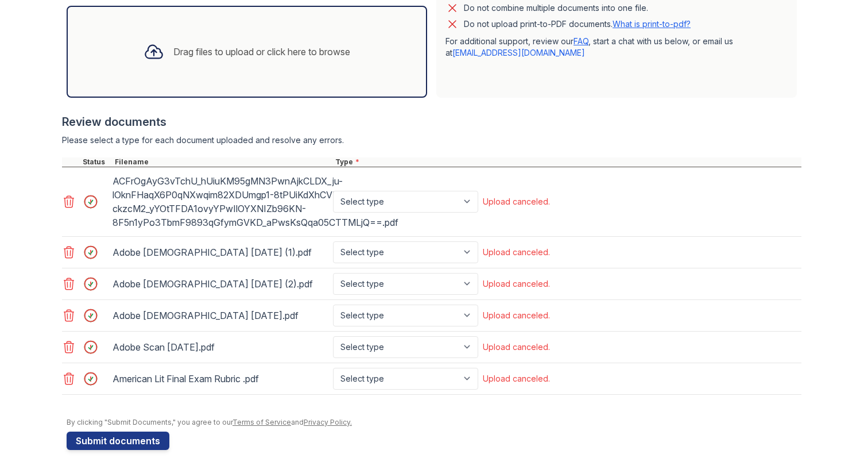 This screenshot has height=473, width=868. Describe the element at coordinates (568, 162) in the screenshot. I see `div: Type` at that location.